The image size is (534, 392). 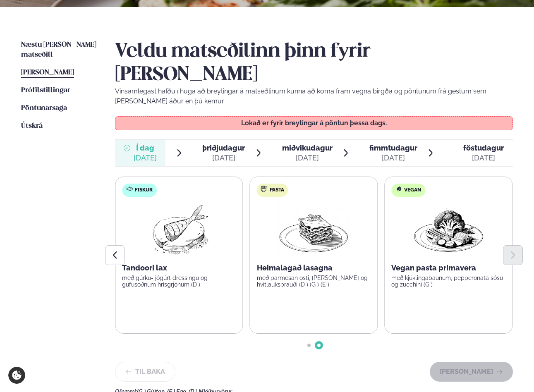 What do you see at coordinates (448, 281) in the screenshot?
I see `p: með kjúklingabaunum, pepperonata sósu og zucchini (G )` at bounding box center [448, 281].